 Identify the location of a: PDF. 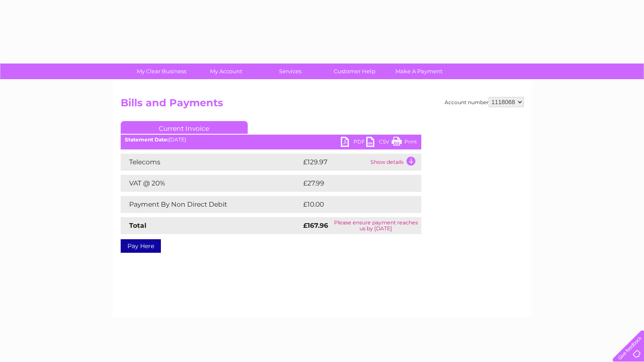
(353, 143).